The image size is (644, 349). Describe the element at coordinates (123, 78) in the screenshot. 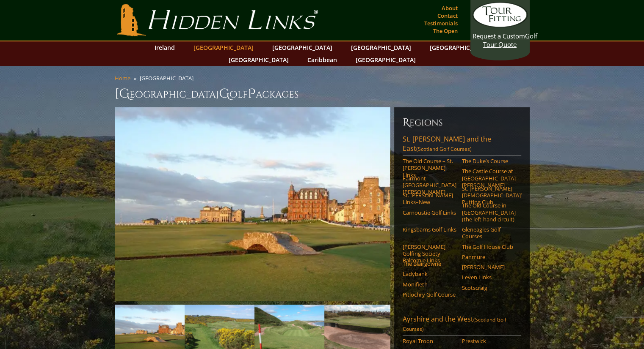

I see `a: Home` at that location.